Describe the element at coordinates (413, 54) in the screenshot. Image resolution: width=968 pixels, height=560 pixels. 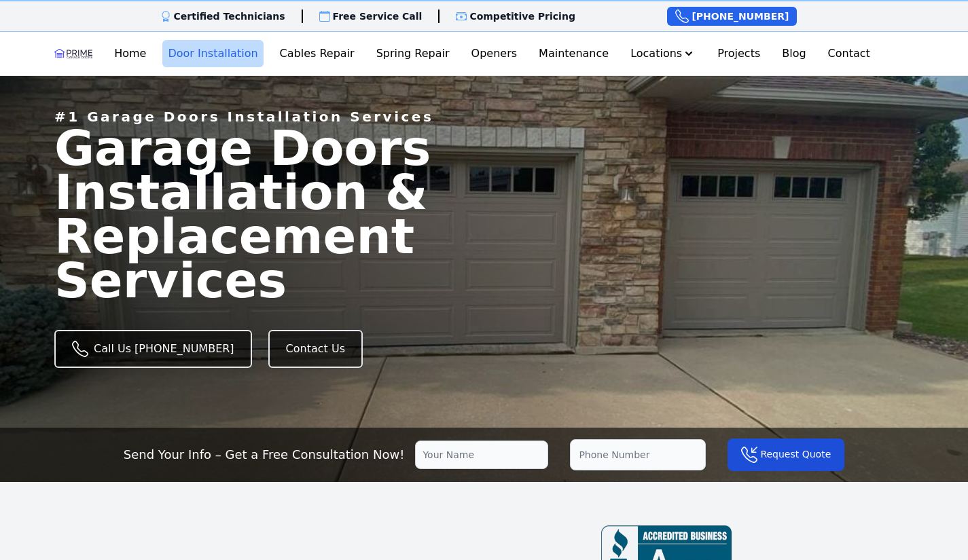
I see `a: Spring Repair` at that location.